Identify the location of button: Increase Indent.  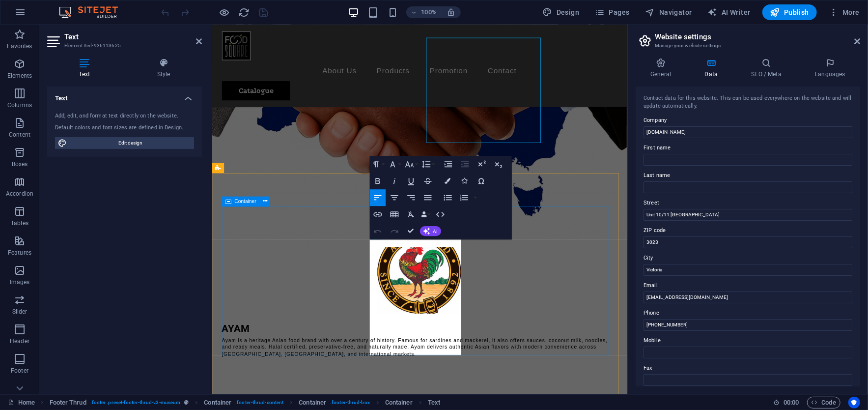
(448, 164).